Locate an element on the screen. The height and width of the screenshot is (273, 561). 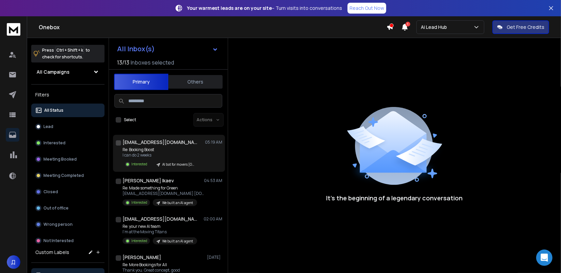
span: 1 is located at coordinates (408, 24).